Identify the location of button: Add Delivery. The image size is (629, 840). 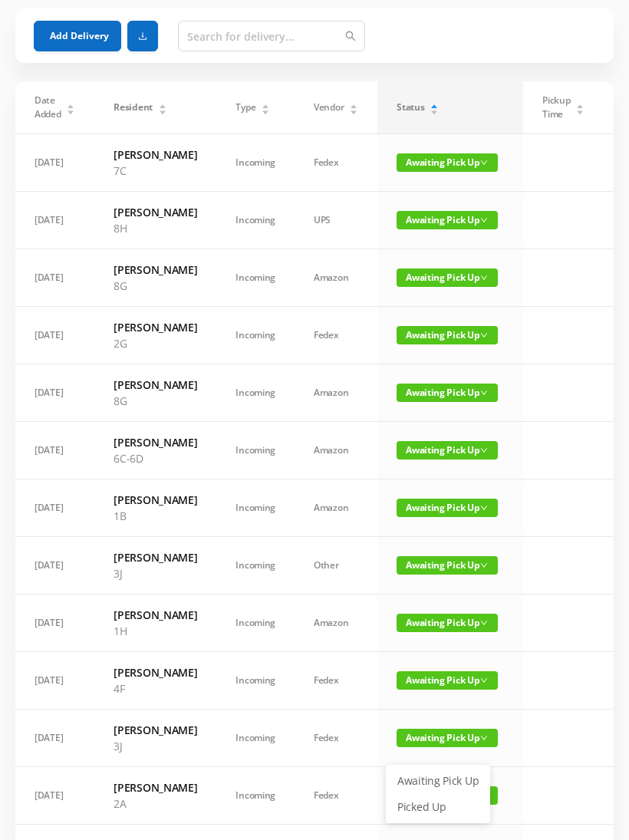
(77, 36).